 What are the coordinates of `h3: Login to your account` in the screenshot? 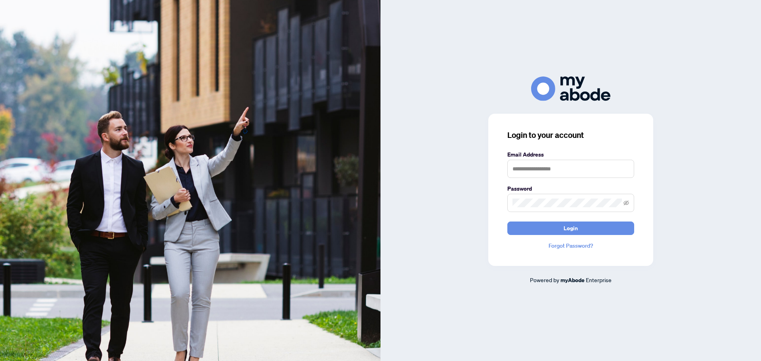 It's located at (571, 135).